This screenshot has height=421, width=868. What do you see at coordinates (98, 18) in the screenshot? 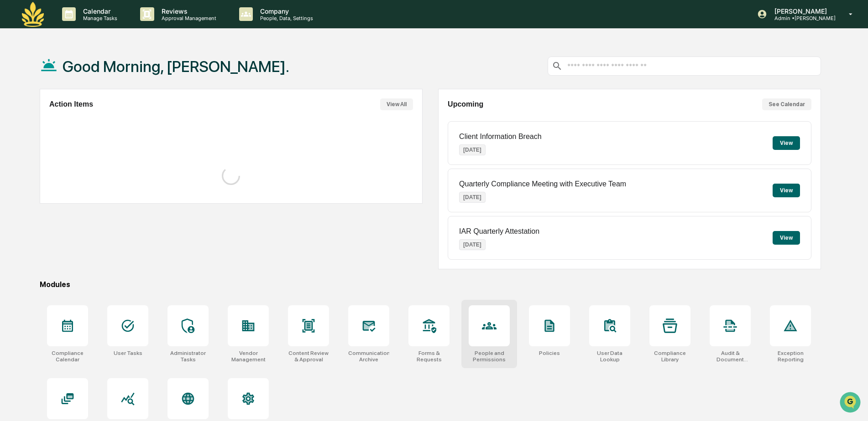
I see `p: Manage Tasks` at bounding box center [98, 18].